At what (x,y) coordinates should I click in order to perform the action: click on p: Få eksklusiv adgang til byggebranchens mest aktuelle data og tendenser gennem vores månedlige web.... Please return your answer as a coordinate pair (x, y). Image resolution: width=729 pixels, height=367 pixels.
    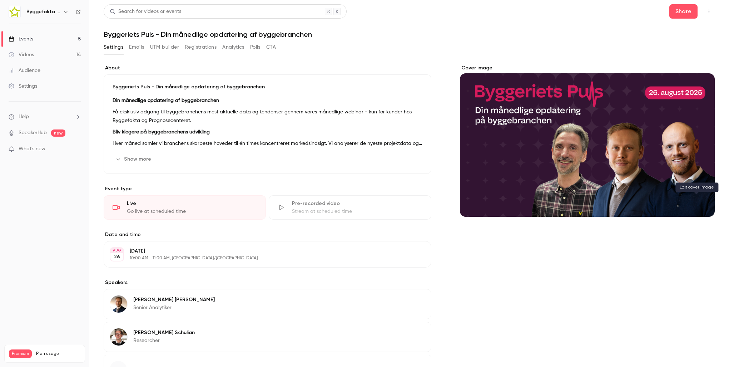
    Looking at the image, I should click on (267, 116).